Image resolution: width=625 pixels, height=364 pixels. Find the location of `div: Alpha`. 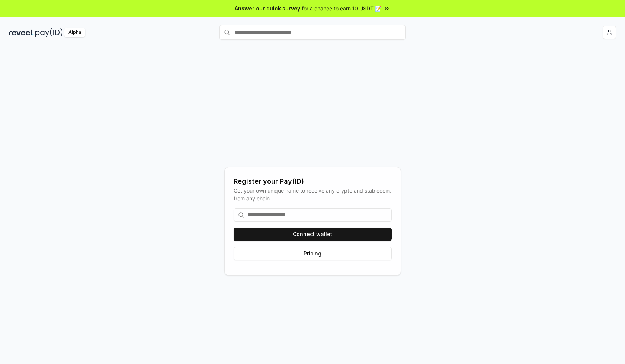

div: Alpha is located at coordinates (75, 32).